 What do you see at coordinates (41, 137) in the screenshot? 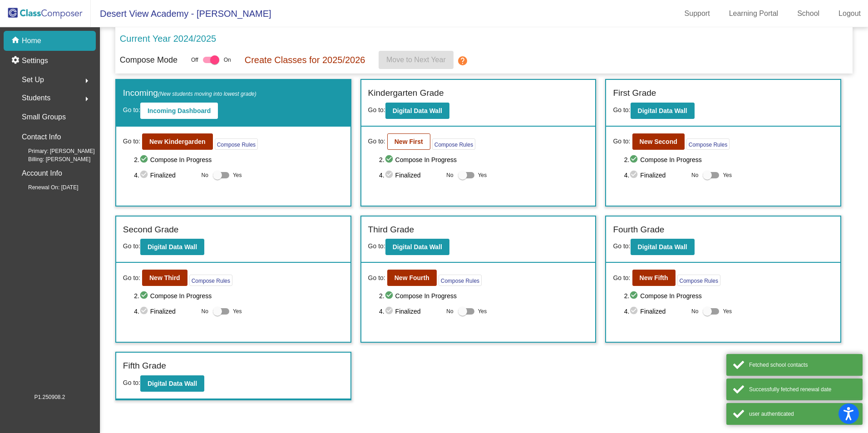
I see `p: Contact Info` at bounding box center [41, 137].